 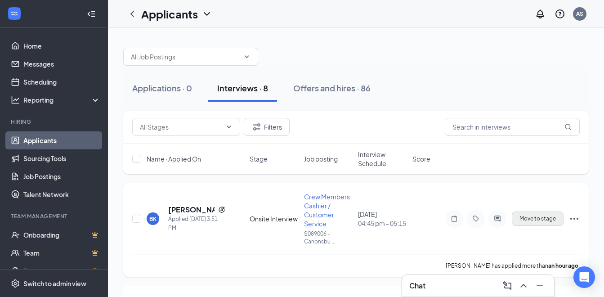 What do you see at coordinates (560, 14) in the screenshot?
I see `svg: QuestionInfo` at bounding box center [560, 14].